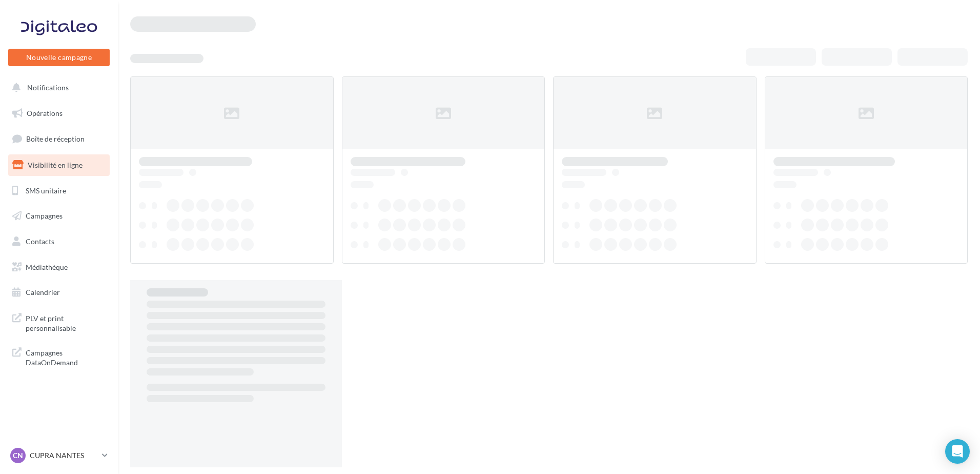  What do you see at coordinates (46, 267) in the screenshot?
I see `span: Médiathèque` at bounding box center [46, 267].